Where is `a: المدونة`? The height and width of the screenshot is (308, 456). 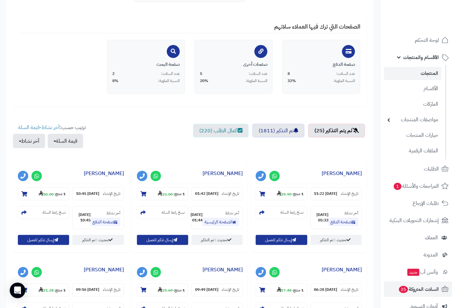
a: المدونة is located at coordinates (418, 255).